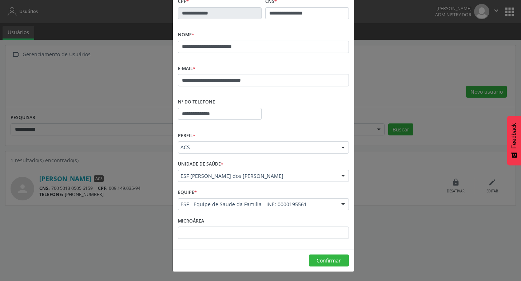 Image resolution: width=521 pixels, height=281 pixels. Describe the element at coordinates (187, 193) in the screenshot. I see `label: Equipe` at that location.